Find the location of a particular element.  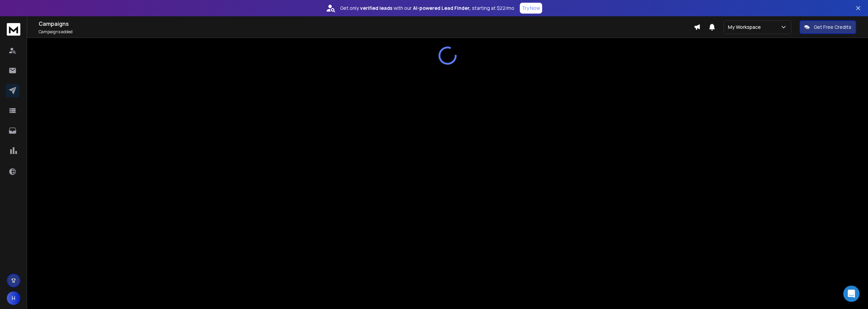

strong: verified leads is located at coordinates (376, 8).